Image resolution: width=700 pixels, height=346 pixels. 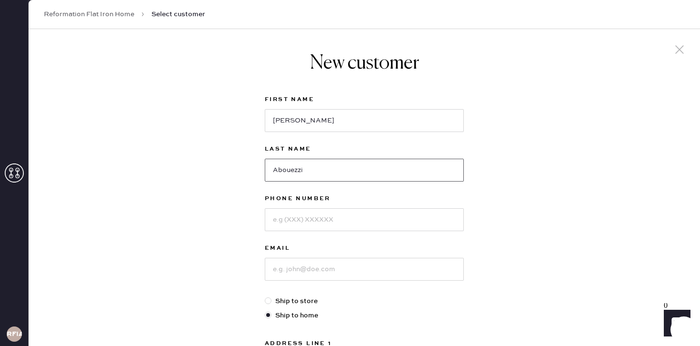 I want to click on input: e.g. John, so click(x=364, y=120).